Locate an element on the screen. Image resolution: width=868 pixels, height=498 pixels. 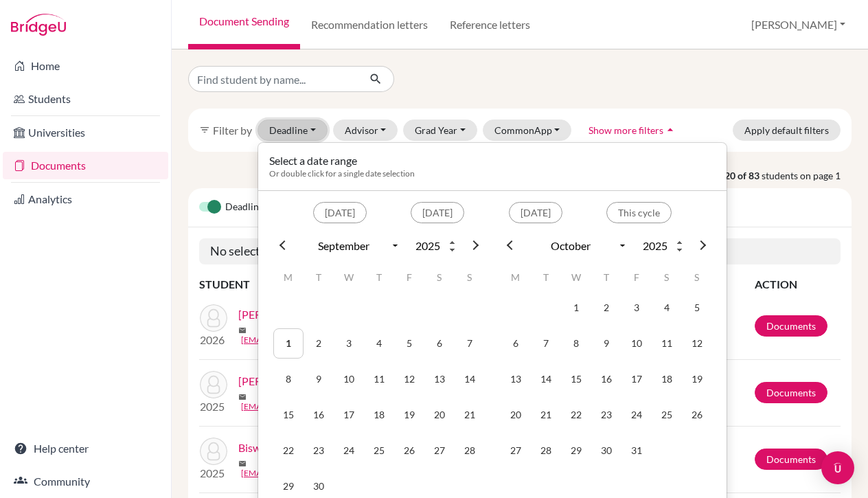
td: 14 is located at coordinates (470, 379).